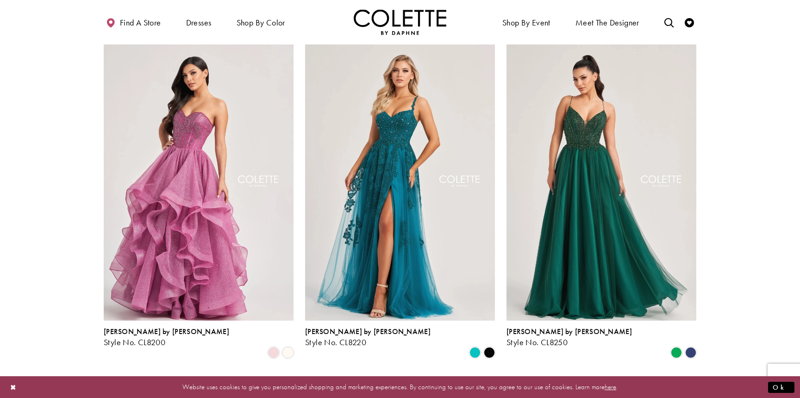  Describe the element at coordinates (607, 23) in the screenshot. I see `span: Meet the designer` at that location.